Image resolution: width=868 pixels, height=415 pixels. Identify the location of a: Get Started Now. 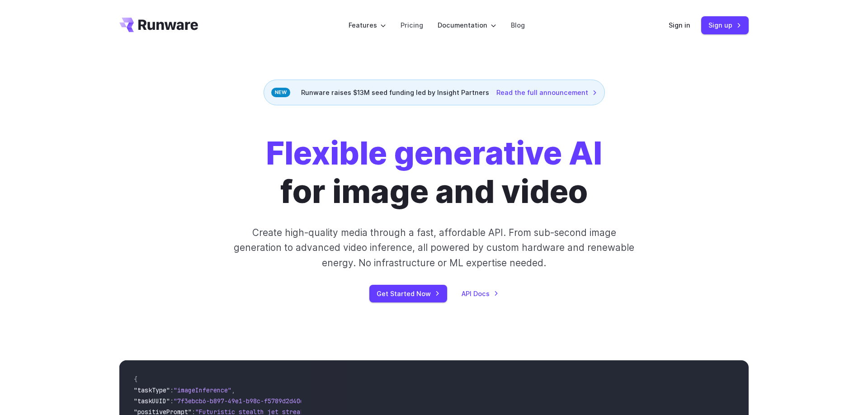
(409, 293).